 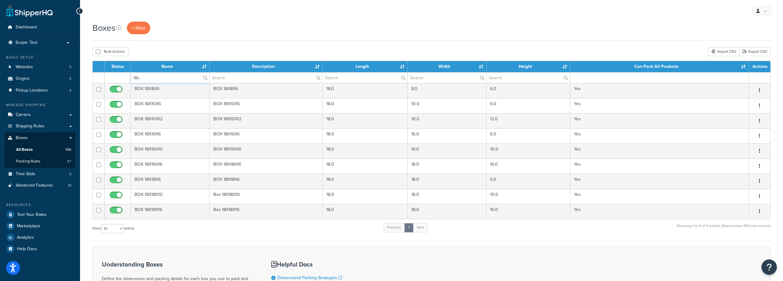 I want to click on a: Export CSV, so click(x=755, y=51).